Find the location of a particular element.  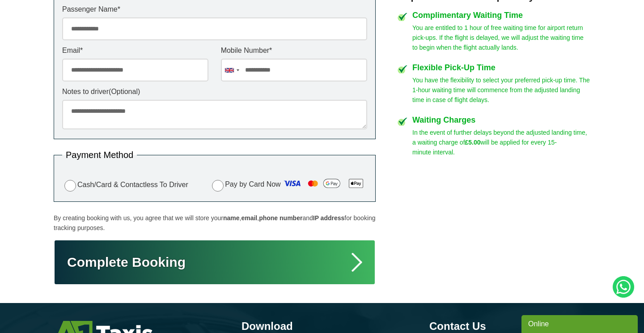

h3: Contact Us is located at coordinates (510, 326).